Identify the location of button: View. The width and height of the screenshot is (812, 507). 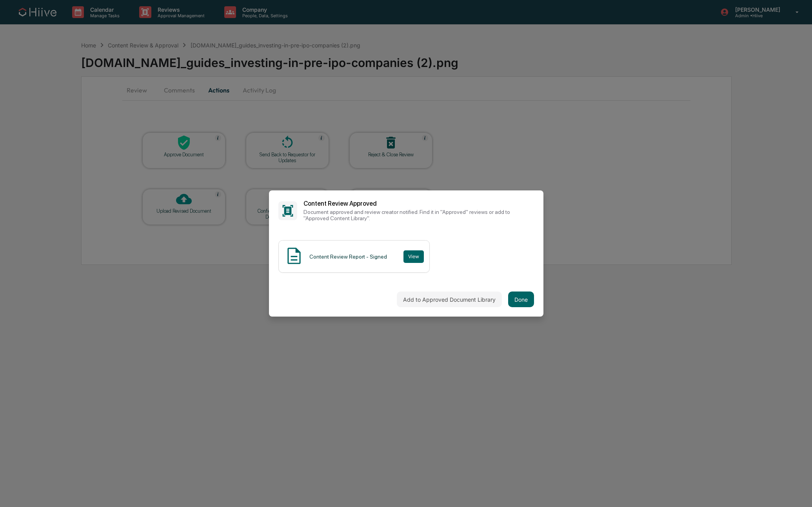
(413, 257).